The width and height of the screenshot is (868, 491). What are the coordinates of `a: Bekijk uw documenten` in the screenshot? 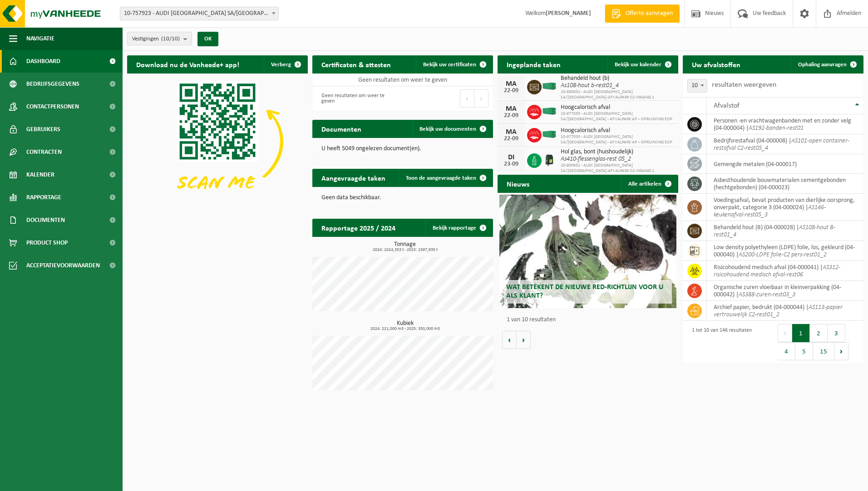 It's located at (452, 129).